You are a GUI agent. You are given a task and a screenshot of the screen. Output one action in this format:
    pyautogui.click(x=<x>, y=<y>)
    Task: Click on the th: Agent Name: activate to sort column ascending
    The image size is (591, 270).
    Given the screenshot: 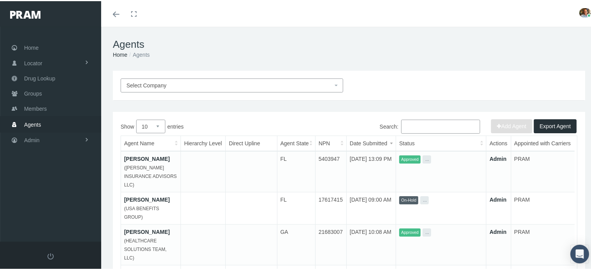 What is the action you would take?
    pyautogui.click(x=151, y=142)
    